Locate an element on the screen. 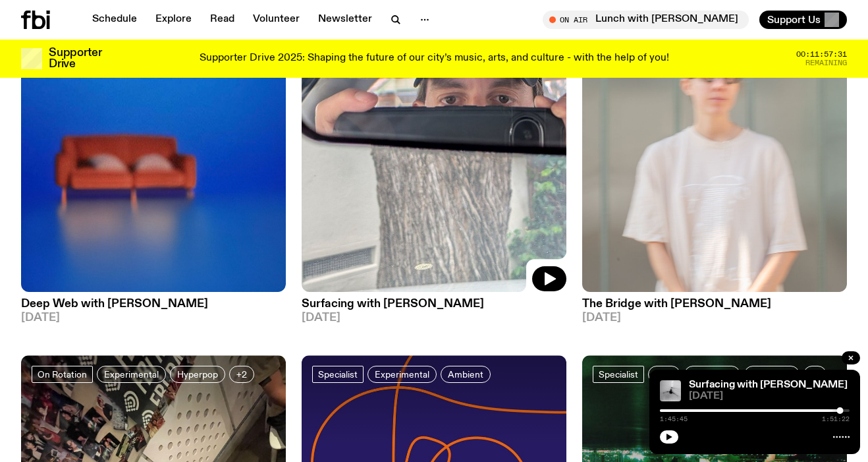 This screenshot has height=462, width=868. a: Explore is located at coordinates (173, 20).